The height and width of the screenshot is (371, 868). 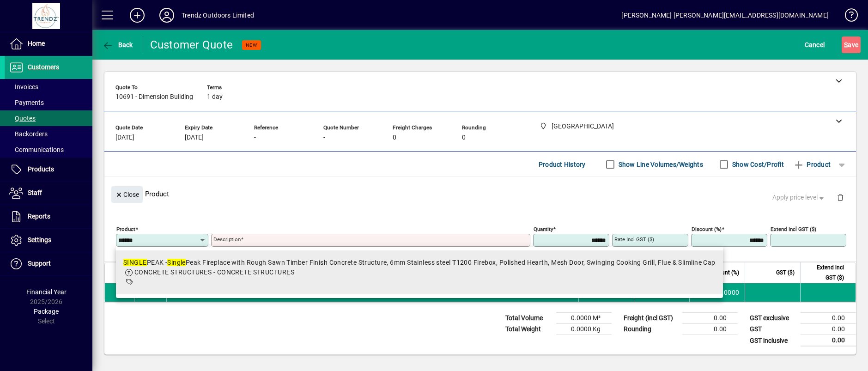 I want to click on td: 0.0000 Kg, so click(x=584, y=330).